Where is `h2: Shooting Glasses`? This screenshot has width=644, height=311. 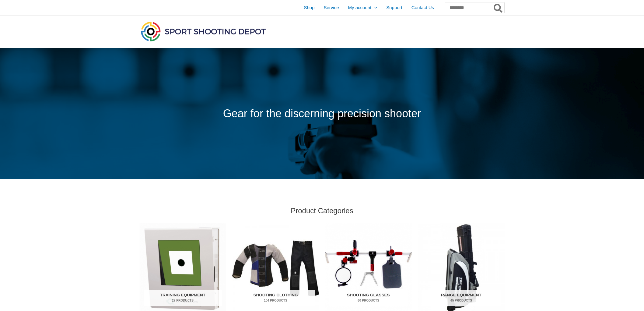 h2: Shooting Glasses is located at coordinates (369, 298).